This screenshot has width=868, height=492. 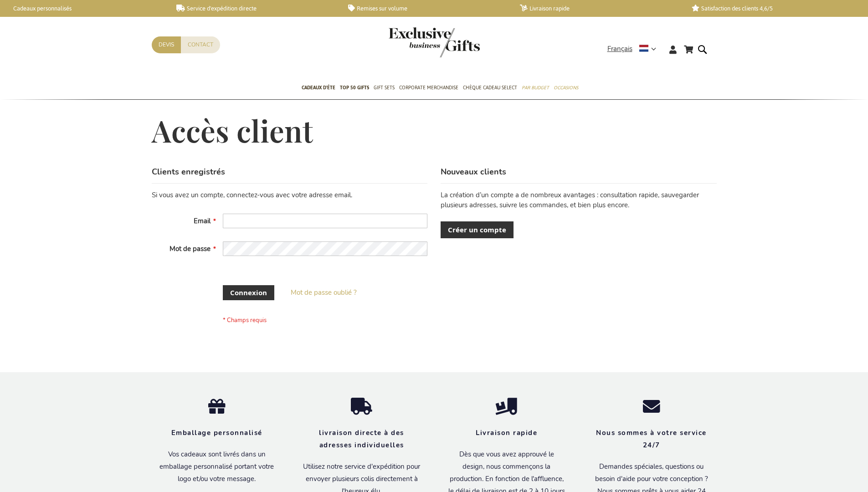 What do you see at coordinates (566, 88) in the screenshot?
I see `span: Occasions` at bounding box center [566, 88].